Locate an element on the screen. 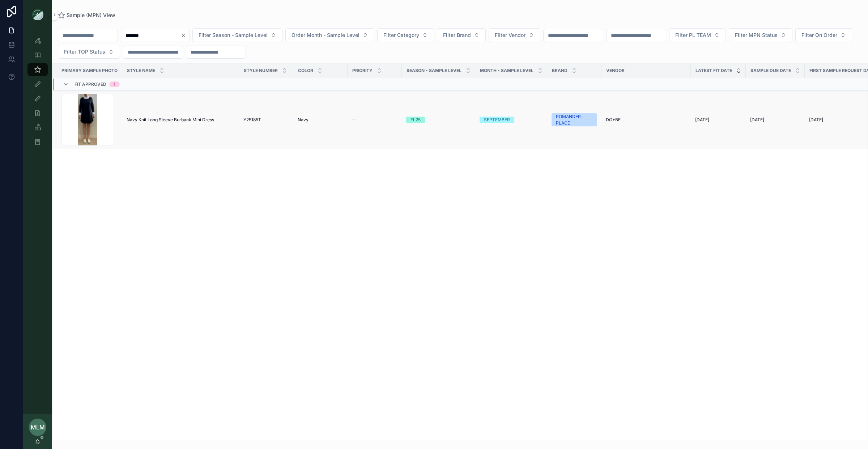 The width and height of the screenshot is (868, 449). span: Filter MPN Status is located at coordinates (756, 35).